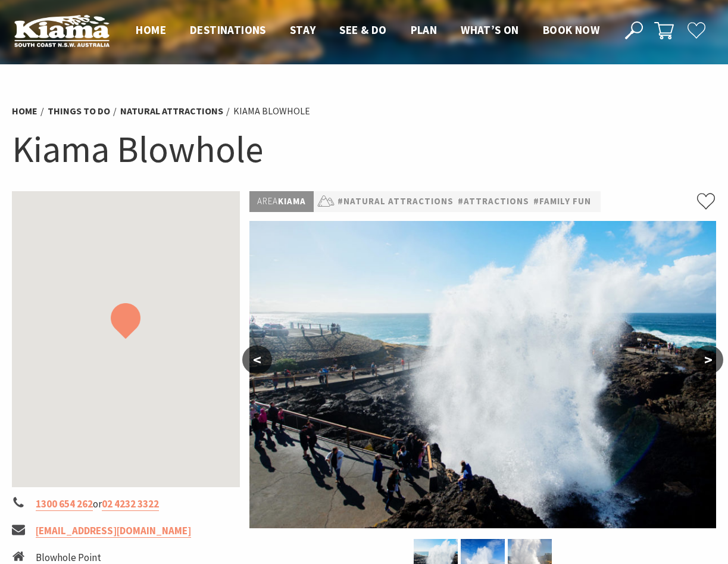 This screenshot has width=728, height=564. Describe the element at coordinates (367, 30) in the screenshot. I see `nav: Main Menu` at that location.